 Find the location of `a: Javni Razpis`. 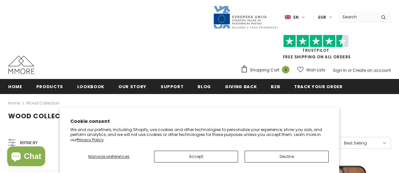

a: Javni Razpis is located at coordinates (246, 17).